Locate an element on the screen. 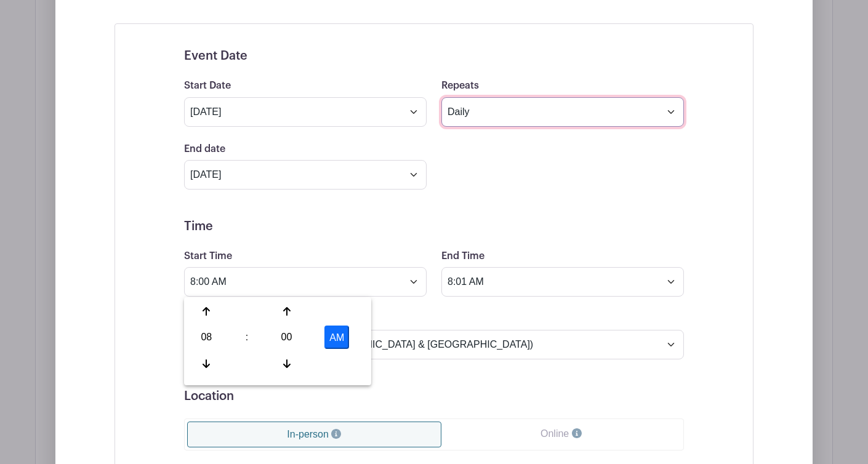 The height and width of the screenshot is (464, 868). div: Increment Hour is located at coordinates (206, 311).